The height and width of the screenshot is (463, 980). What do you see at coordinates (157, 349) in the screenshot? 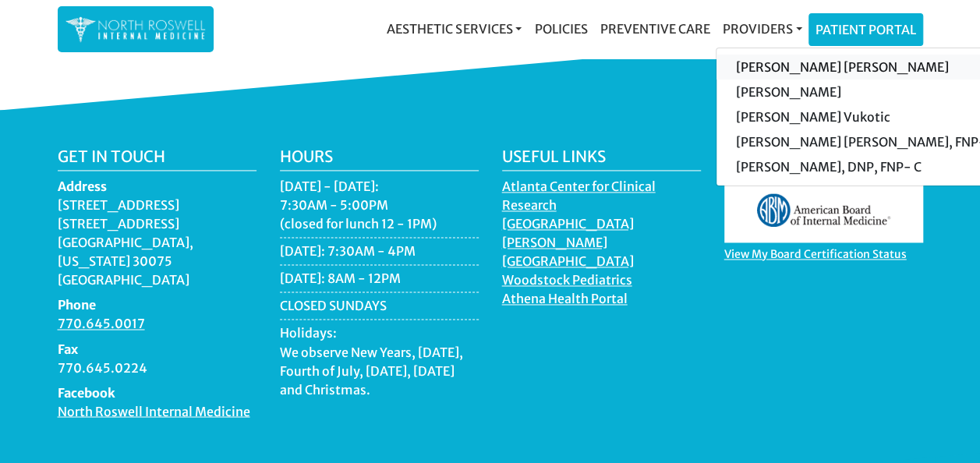
I see `dt: Fax` at bounding box center [157, 349].